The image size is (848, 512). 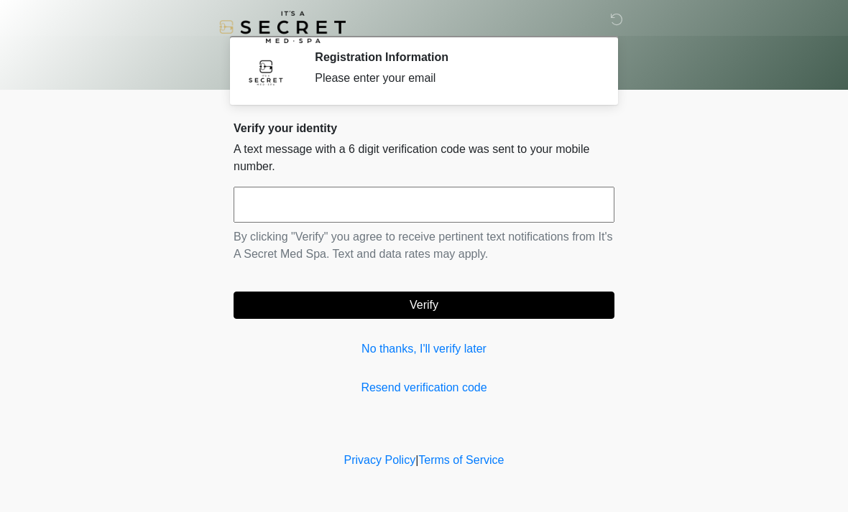 What do you see at coordinates (424, 246) in the screenshot?
I see `p: By clicking "Verify" you agree to receive pertinent text notifications from It's A Secret Med Spa...` at bounding box center [424, 246].